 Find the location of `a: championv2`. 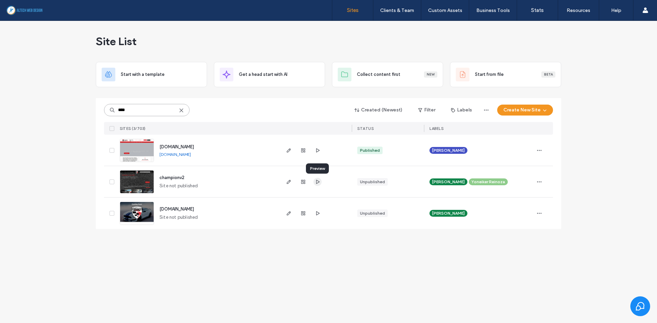

a: championv2 is located at coordinates (172, 178).